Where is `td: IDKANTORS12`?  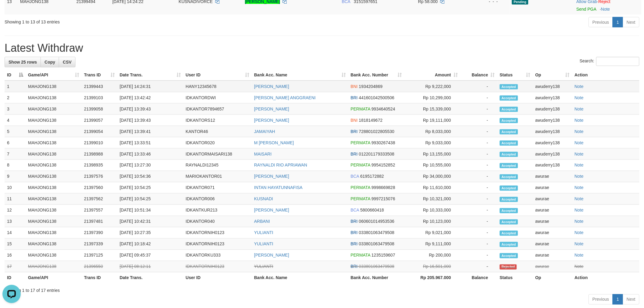
td: IDKANTORS12 is located at coordinates (217, 120).